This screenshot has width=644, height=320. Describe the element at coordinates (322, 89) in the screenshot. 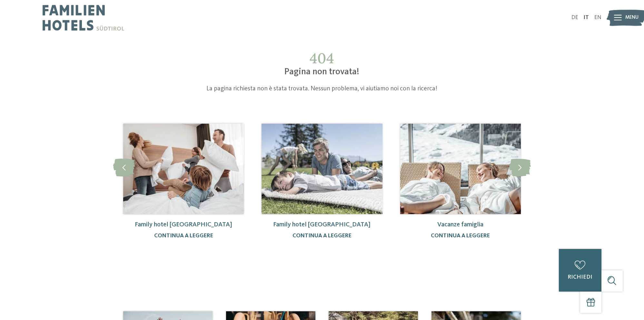

I see `p: La pagina richiesta non è stata trovata. Nessun problema, vi aiutiamo noi con la ricerca!` at that location.